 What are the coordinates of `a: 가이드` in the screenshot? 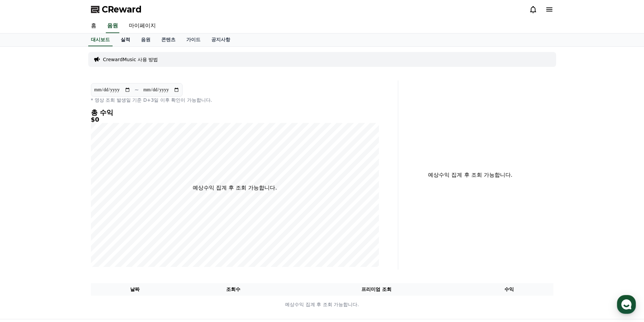 It's located at (193, 40).